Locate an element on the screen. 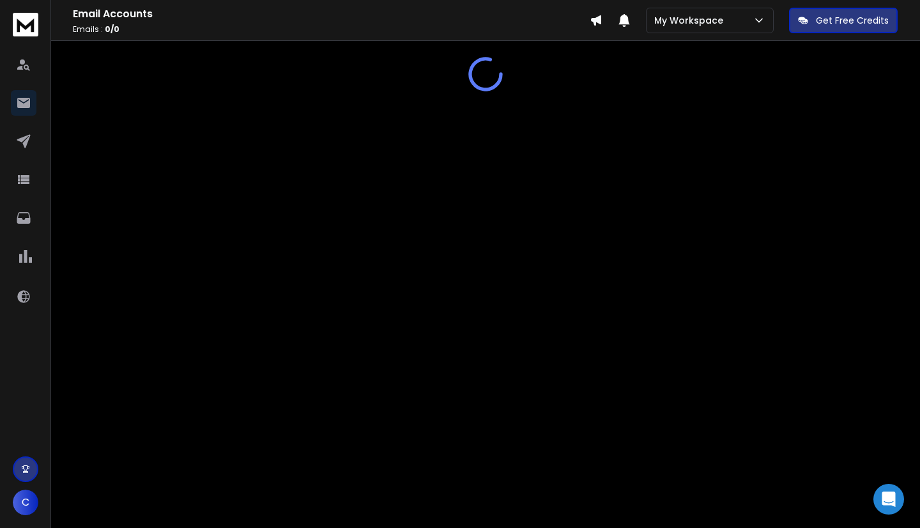 The image size is (920, 528). img: logo is located at coordinates (26, 24).